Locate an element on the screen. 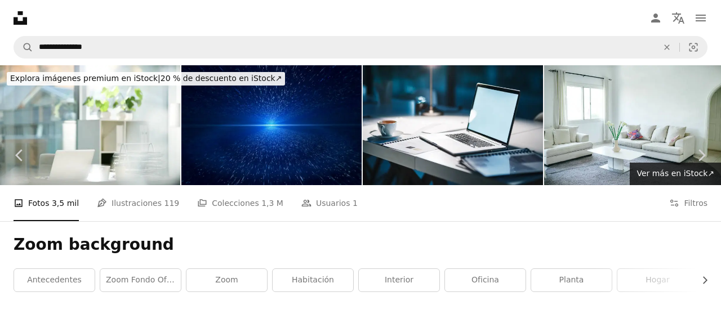 The width and height of the screenshot is (721, 310). a: Siguiente is located at coordinates (701, 155).